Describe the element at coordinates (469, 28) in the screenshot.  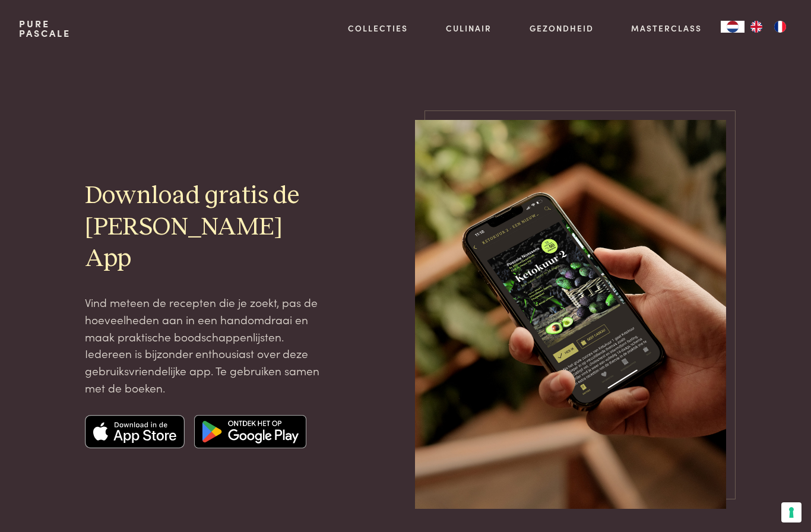
I see `a: Culinair` at that location.